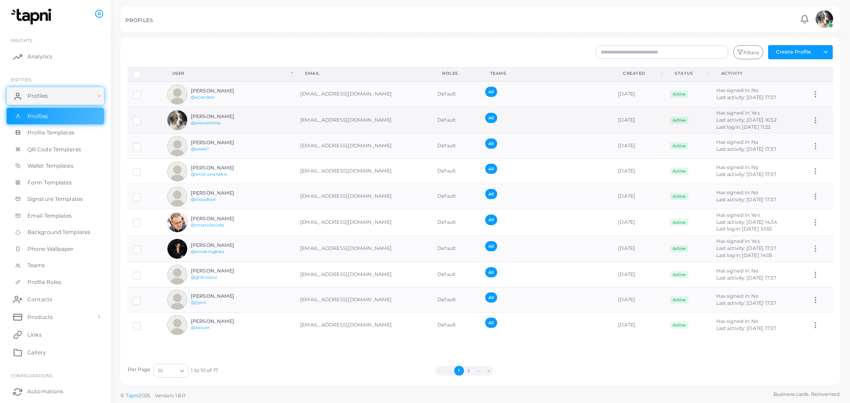 The width and height of the screenshot is (850, 403). What do you see at coordinates (21, 40) in the screenshot?
I see `span: INSIGHTS` at bounding box center [21, 40].